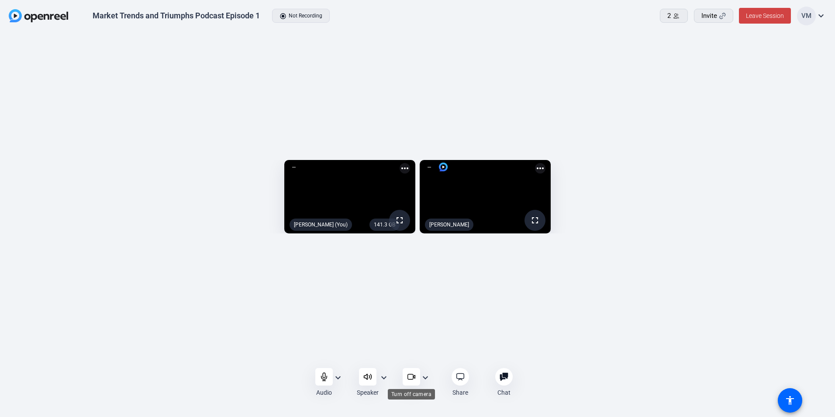 The height and width of the screenshot is (417, 835). Describe the element at coordinates (368, 392) in the screenshot. I see `div: Speaker` at that location.